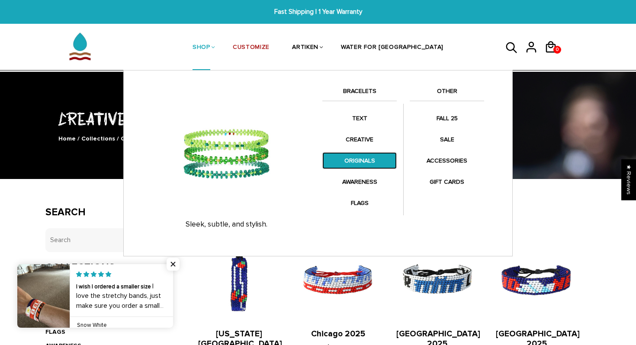 This screenshot has width=636, height=345. Describe the element at coordinates (447, 161) in the screenshot. I see `a: ACCESSORIES` at that location.